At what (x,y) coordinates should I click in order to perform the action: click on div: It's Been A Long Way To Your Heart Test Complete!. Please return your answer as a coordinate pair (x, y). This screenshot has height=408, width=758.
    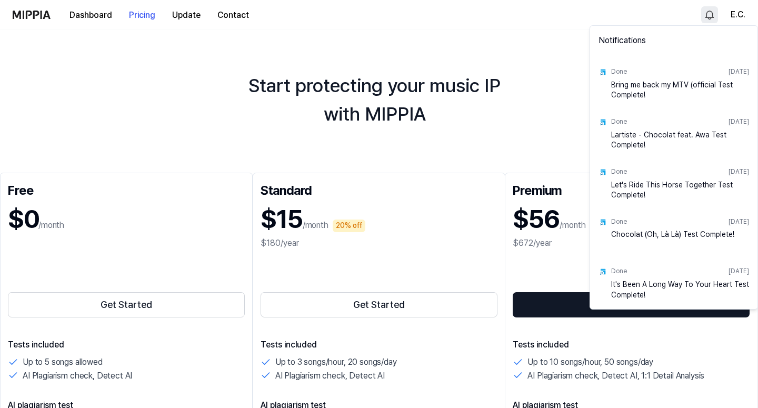
    Looking at the image, I should click on (680, 290).